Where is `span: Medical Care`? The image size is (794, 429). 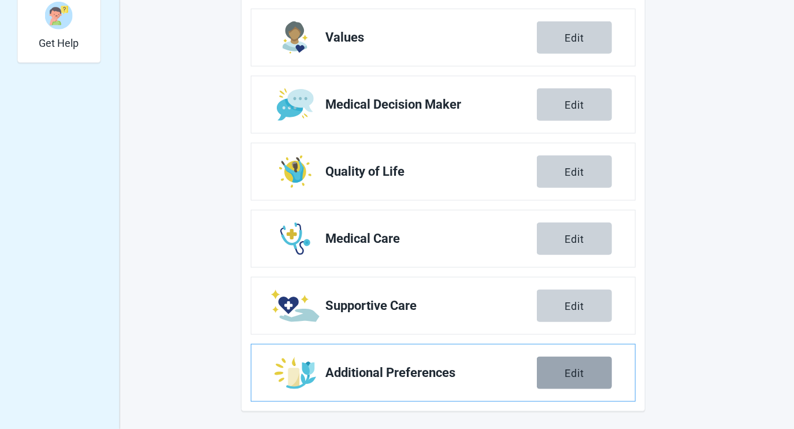 span: Medical Care is located at coordinates (431, 239).